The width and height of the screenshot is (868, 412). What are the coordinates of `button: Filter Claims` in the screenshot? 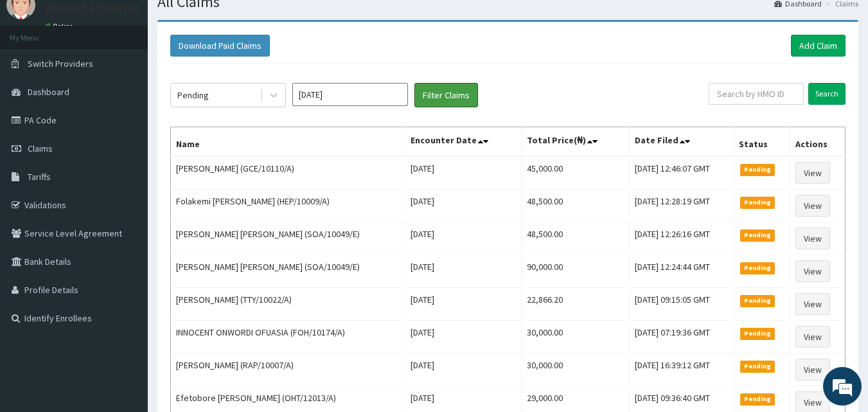 It's located at (446, 95).